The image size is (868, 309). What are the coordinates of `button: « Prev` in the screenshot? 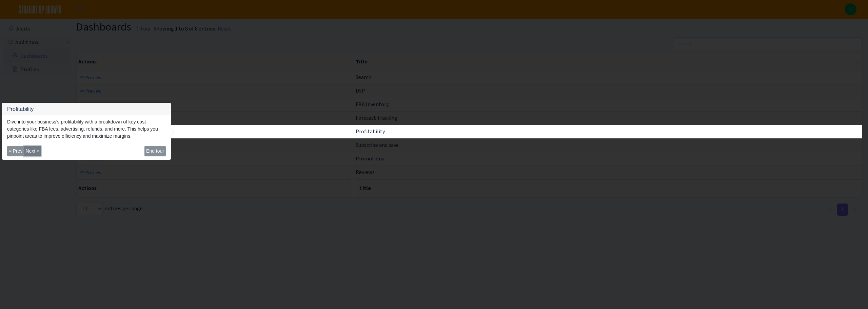 It's located at (16, 151).